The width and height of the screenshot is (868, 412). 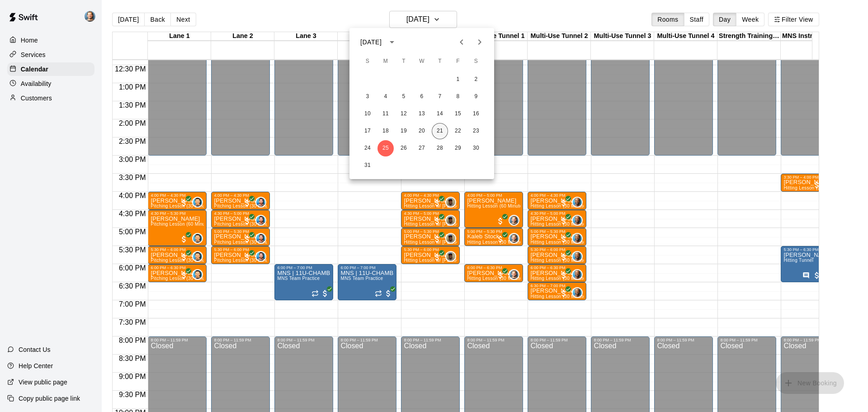 What do you see at coordinates (440, 96) in the screenshot?
I see `button: 7` at bounding box center [440, 96].